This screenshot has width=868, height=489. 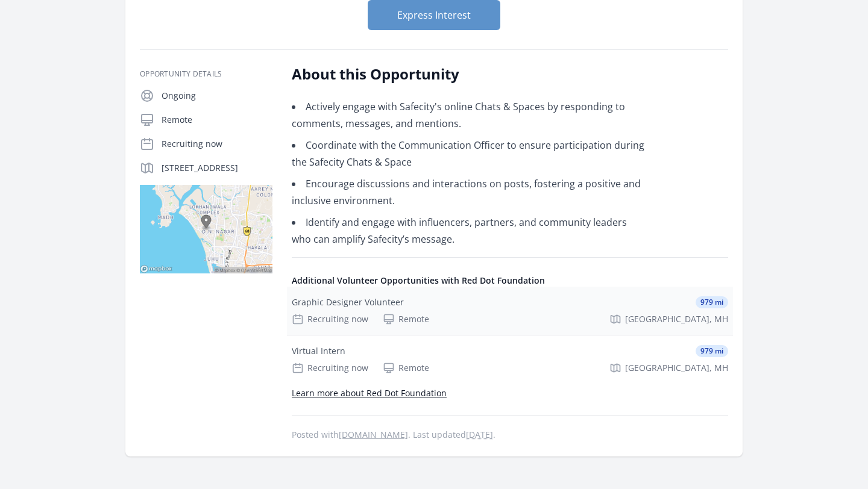 What do you see at coordinates (468, 154) in the screenshot?
I see `li: Coordinate with the Communication Officer to ensure participation during the Safecity Chats & Space` at bounding box center [468, 154].